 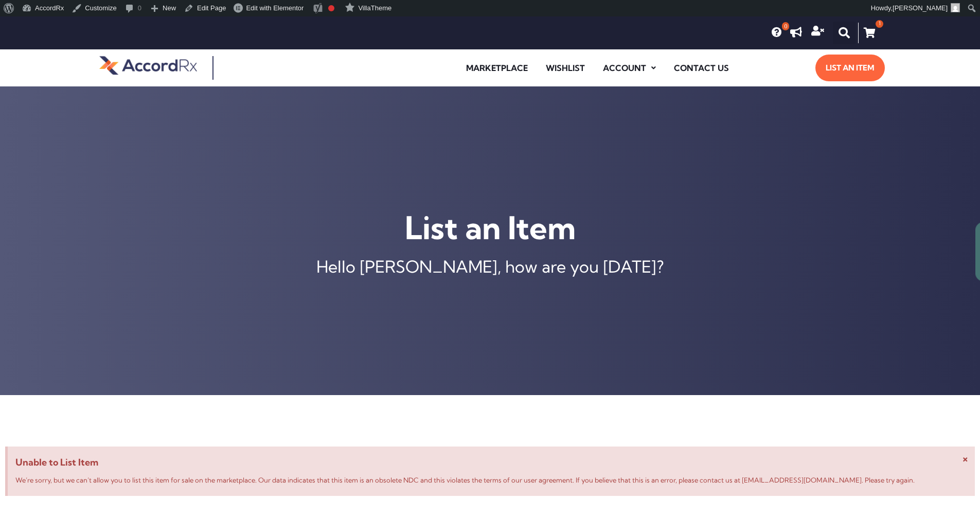 What do you see at coordinates (275, 8) in the screenshot?
I see `span: Edit with Elementor` at bounding box center [275, 8].